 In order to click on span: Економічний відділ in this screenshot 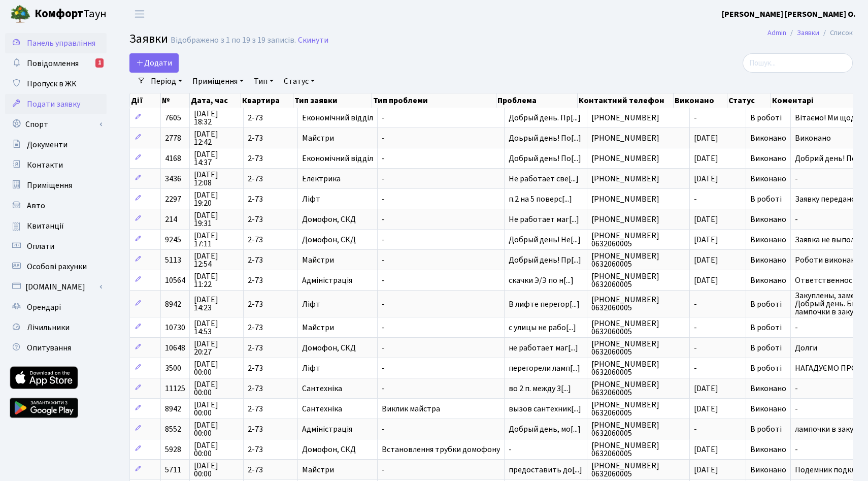, I will do `click(337, 118)`.